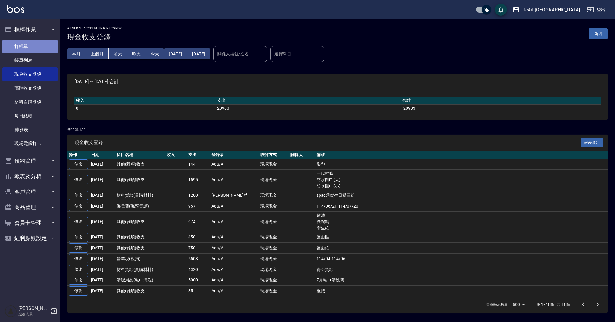  What do you see at coordinates (198, 291) in the screenshot?
I see `td: 85` at bounding box center [198, 291].